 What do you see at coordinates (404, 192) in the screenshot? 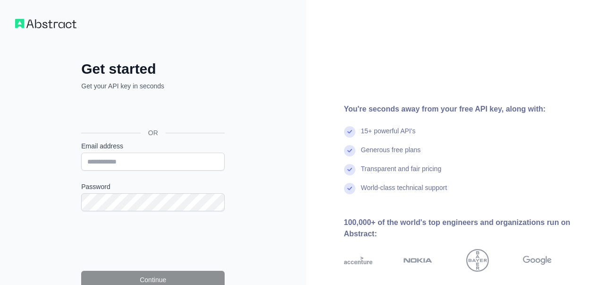
I see `div: World-class technical support` at bounding box center [404, 192].